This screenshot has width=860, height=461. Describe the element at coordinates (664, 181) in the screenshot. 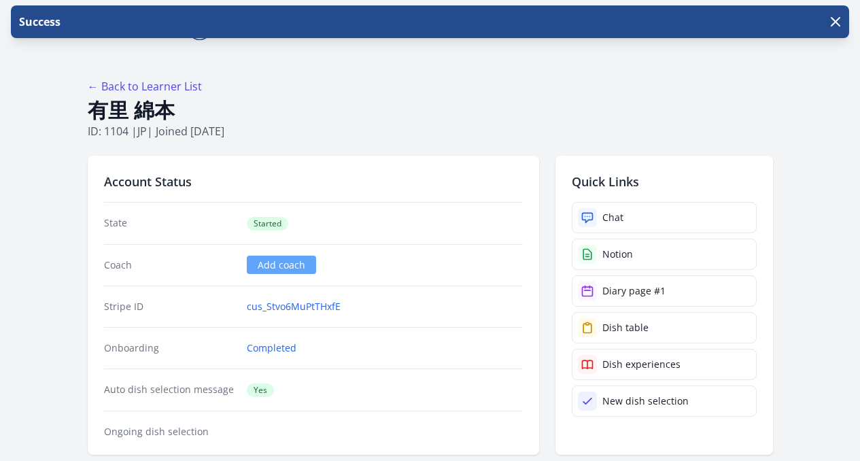

I see `h2: Quick Links` at that location.